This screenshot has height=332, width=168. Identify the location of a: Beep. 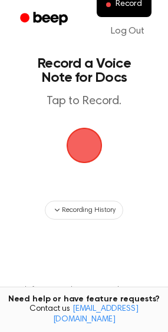
(45, 19).